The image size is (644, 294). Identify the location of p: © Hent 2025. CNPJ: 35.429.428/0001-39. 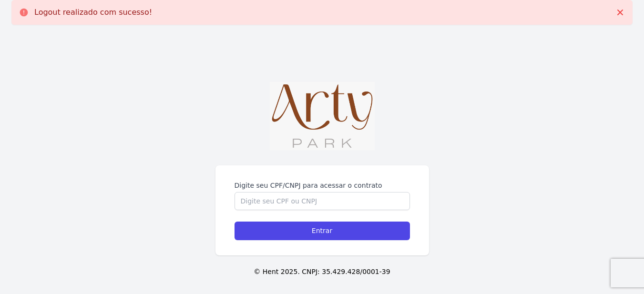
(322, 271).